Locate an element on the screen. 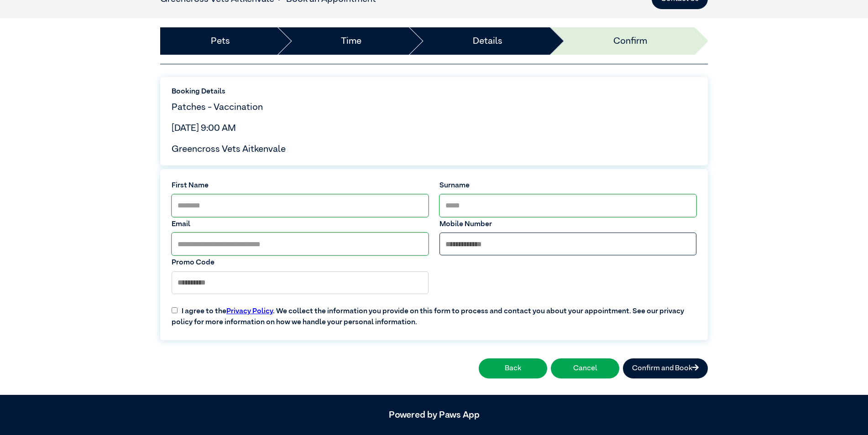 This screenshot has width=868, height=435. label: Booking Details is located at coordinates (434, 91).